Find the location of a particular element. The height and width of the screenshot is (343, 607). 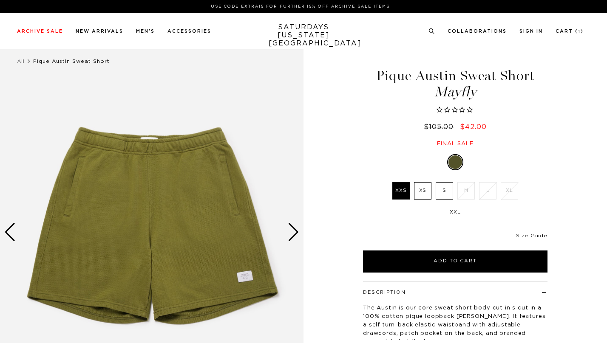

h1: Pique Austin Sweat Short is located at coordinates (455, 84).